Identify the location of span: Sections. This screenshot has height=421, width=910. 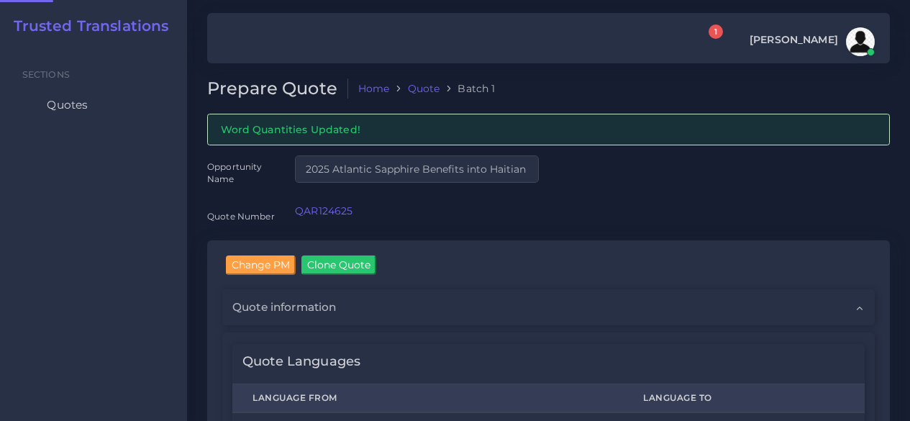
(46, 74).